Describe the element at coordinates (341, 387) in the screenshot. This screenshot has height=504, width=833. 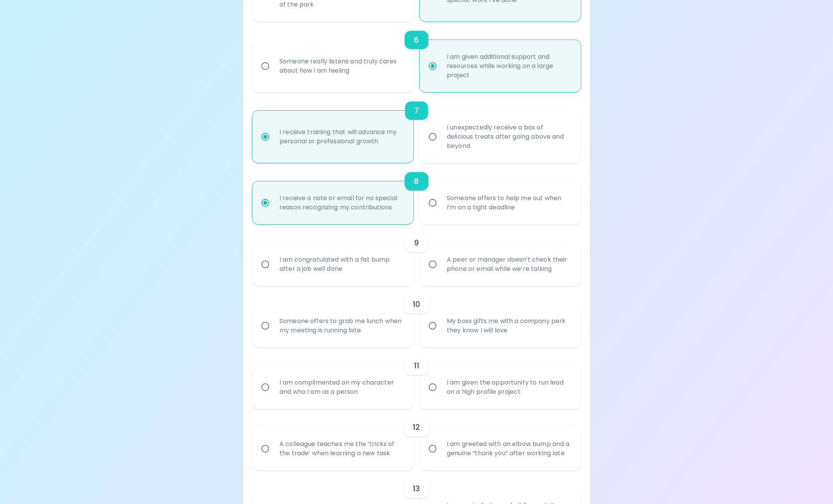
I see `div: I am complimented on my character and who I am as a person` at that location.